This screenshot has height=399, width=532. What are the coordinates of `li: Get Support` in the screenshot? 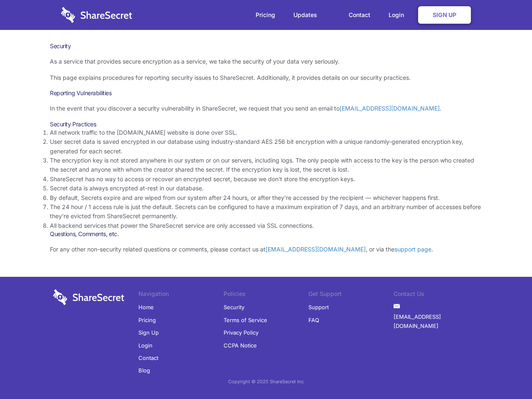 It's located at (351, 295).